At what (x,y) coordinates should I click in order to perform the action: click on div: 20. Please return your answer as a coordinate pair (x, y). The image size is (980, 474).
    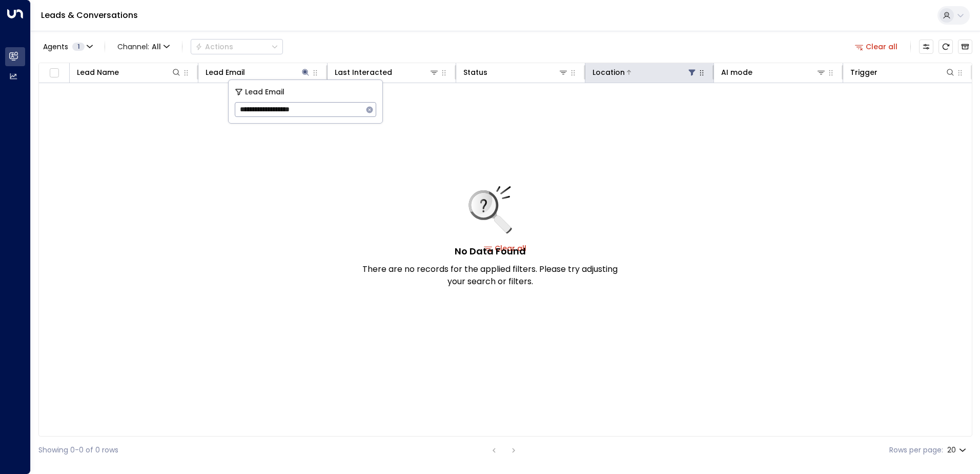
    Looking at the image, I should click on (957, 449).